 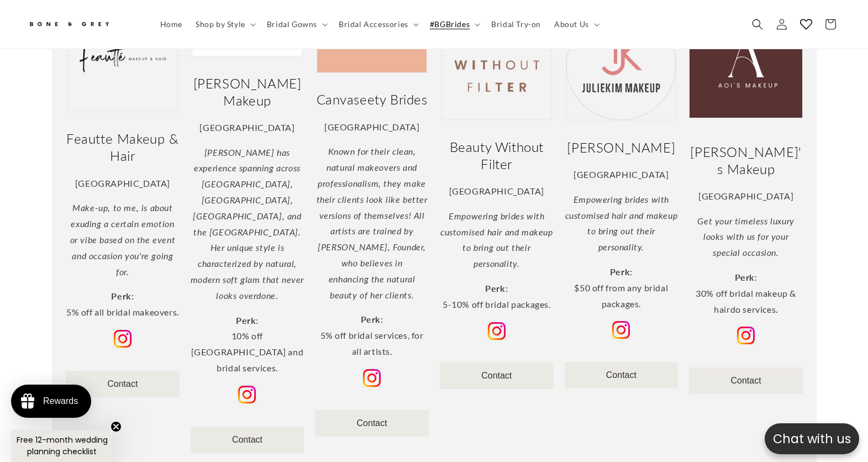 What do you see at coordinates (496, 155) in the screenshot?
I see `h2: Beauty Without Filter` at bounding box center [496, 155].